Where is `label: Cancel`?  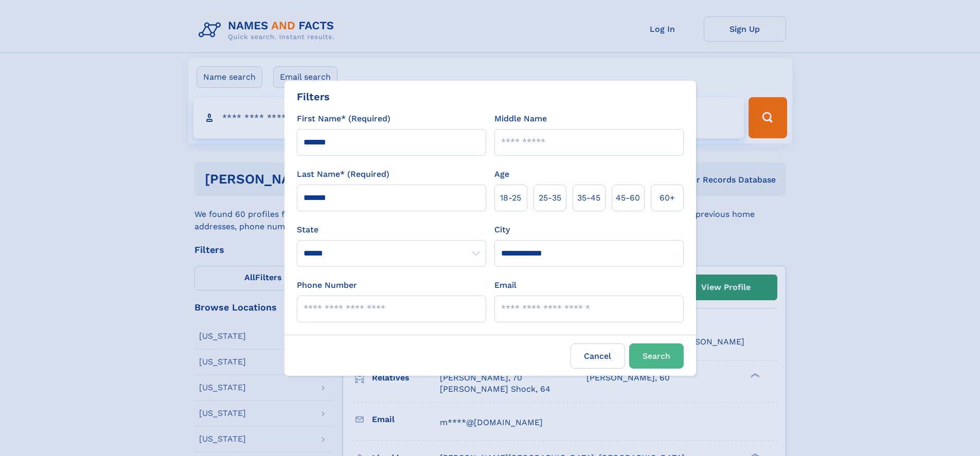
label: Cancel is located at coordinates (598, 356).